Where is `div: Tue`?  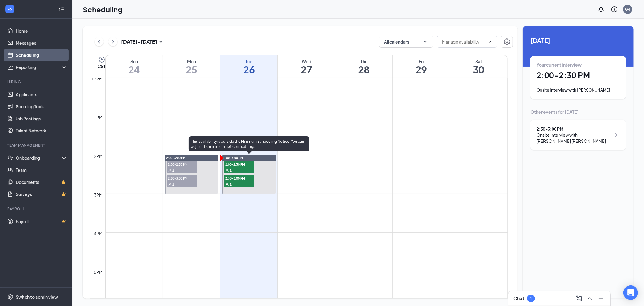
div: Tue is located at coordinates (249, 61).